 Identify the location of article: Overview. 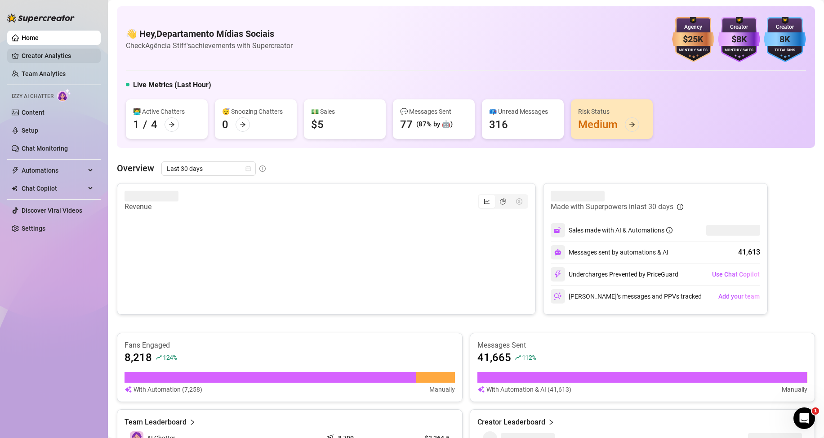
(135, 168).